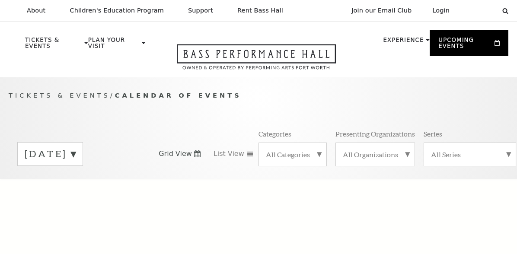 The width and height of the screenshot is (517, 254). What do you see at coordinates (465, 45) in the screenshot?
I see `p: Upcoming Events` at bounding box center [465, 45].